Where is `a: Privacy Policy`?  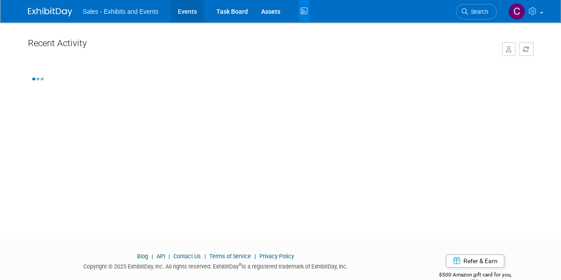 a: Privacy Policy is located at coordinates (277, 256).